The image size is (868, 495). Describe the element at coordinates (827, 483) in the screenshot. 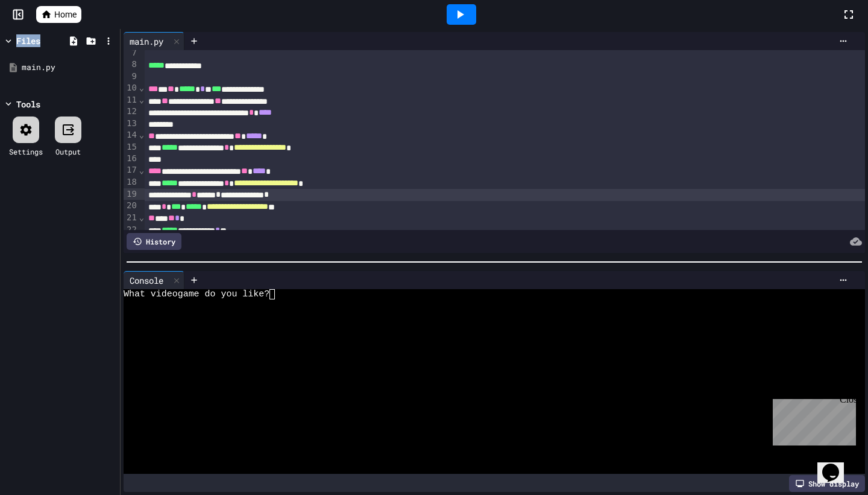

I see `div: Show display` at that location.